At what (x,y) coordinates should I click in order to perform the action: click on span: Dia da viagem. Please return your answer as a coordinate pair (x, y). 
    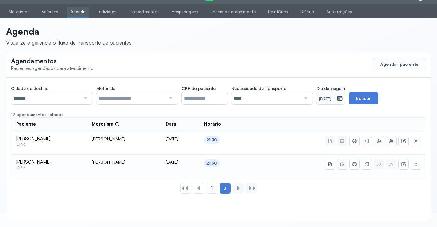
    Looking at the image, I should click on (331, 88).